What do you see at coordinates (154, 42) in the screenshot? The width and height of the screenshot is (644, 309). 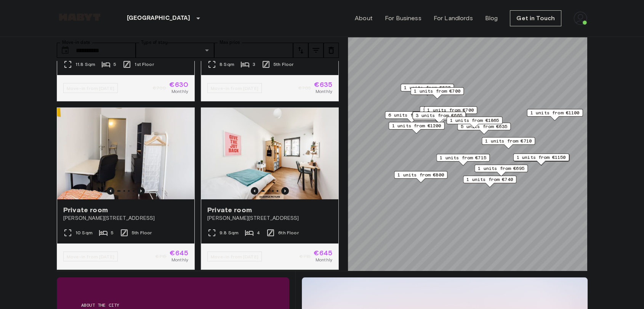 I see `label: Type of stay` at bounding box center [154, 42].